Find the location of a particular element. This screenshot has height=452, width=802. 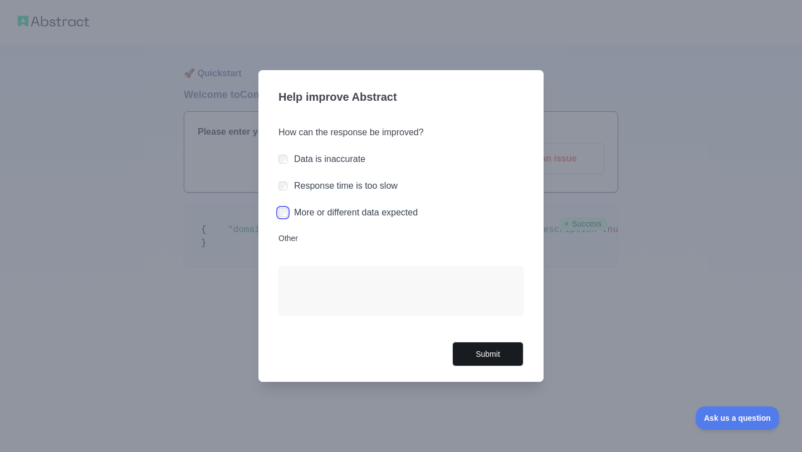

label: Data is inaccurate is located at coordinates (330, 159).